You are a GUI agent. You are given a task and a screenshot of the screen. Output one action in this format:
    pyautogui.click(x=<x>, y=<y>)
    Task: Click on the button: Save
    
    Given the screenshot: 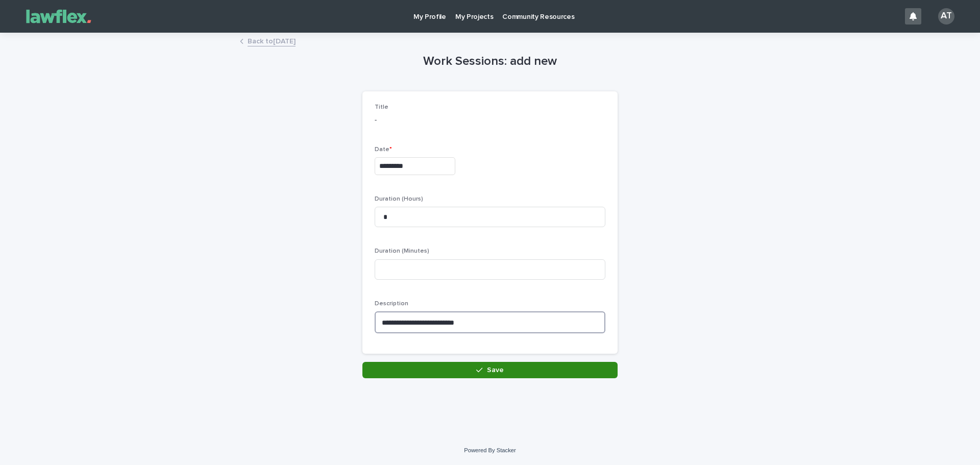 What is the action you would take?
    pyautogui.click(x=490, y=370)
    